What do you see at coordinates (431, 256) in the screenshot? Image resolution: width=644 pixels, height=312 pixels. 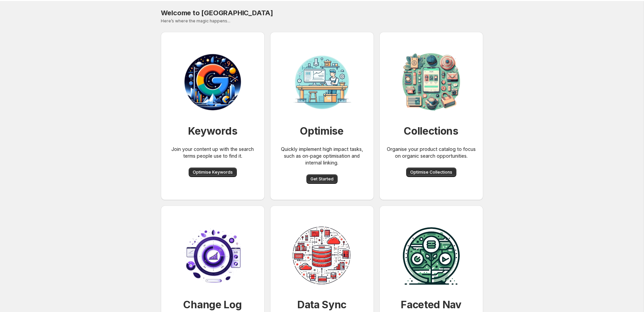 I see `img: Facet management for SEO of collections` at bounding box center [431, 256].